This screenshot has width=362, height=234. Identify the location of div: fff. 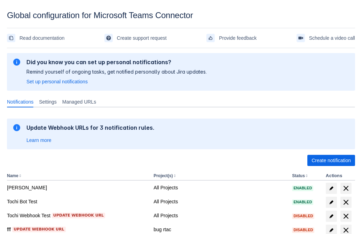
(77, 229).